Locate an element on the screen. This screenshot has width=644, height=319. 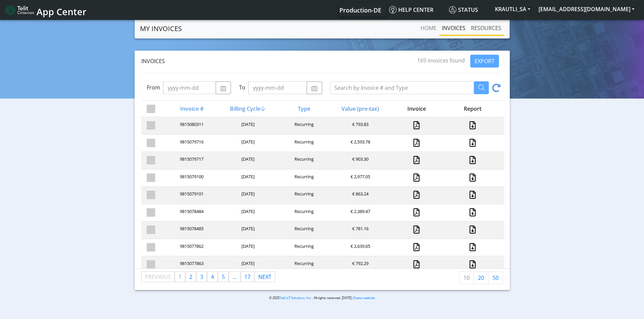
a: 50 is located at coordinates (496, 279).